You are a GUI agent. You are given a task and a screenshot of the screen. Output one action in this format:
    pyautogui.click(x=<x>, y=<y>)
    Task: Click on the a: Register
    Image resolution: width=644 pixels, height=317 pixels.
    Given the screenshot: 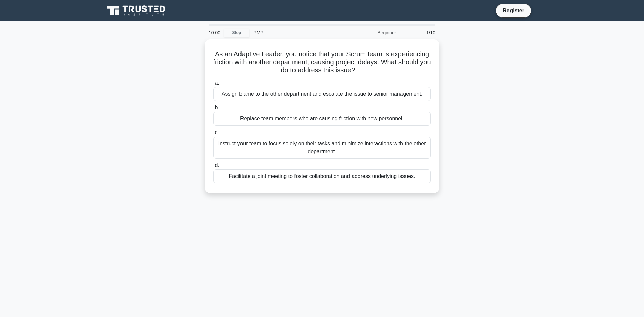 What is the action you would take?
    pyautogui.click(x=514, y=10)
    